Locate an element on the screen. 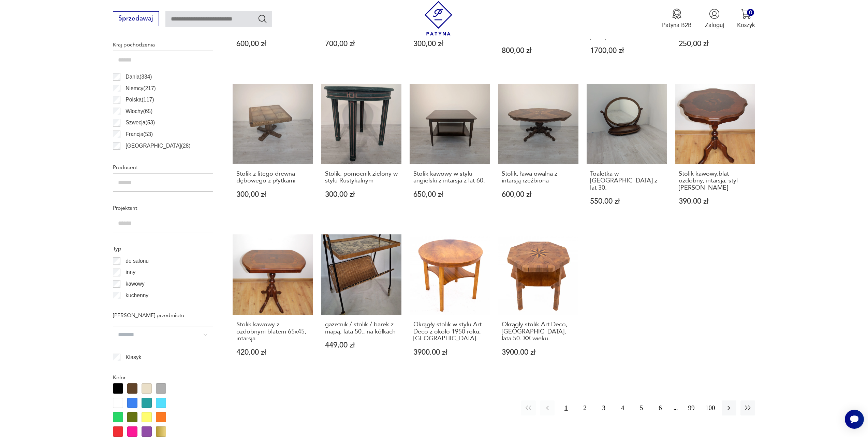 The height and width of the screenshot is (437, 868). p: 550,00 zł is located at coordinates (626, 201).